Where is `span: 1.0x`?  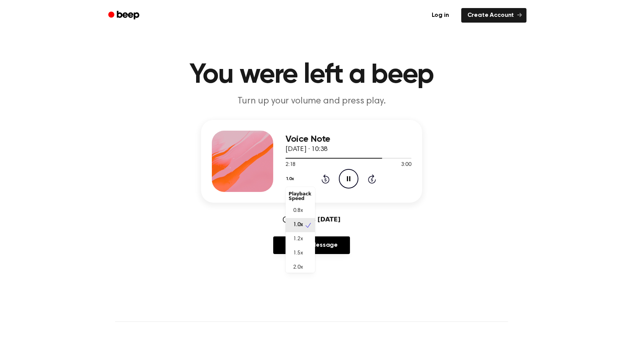
span: 1.0x is located at coordinates (298, 225).